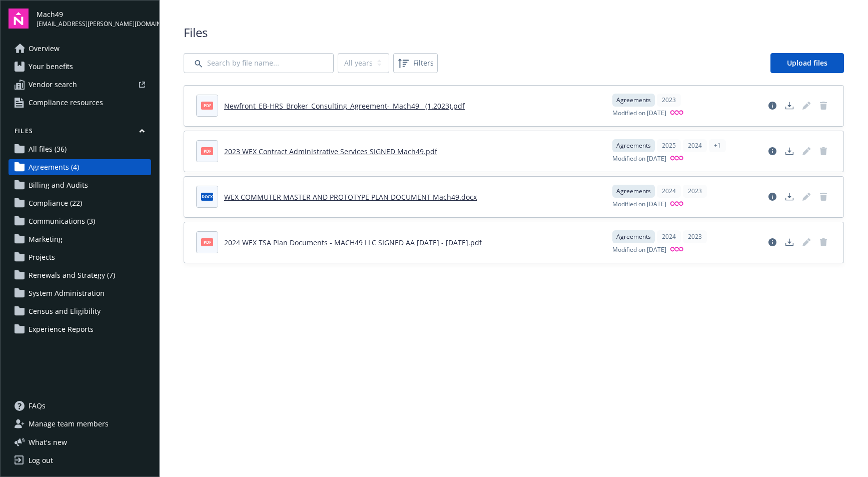 This screenshot has height=477, width=868. Describe the element at coordinates (79, 203) in the screenshot. I see `a: Compliance (22)` at that location.